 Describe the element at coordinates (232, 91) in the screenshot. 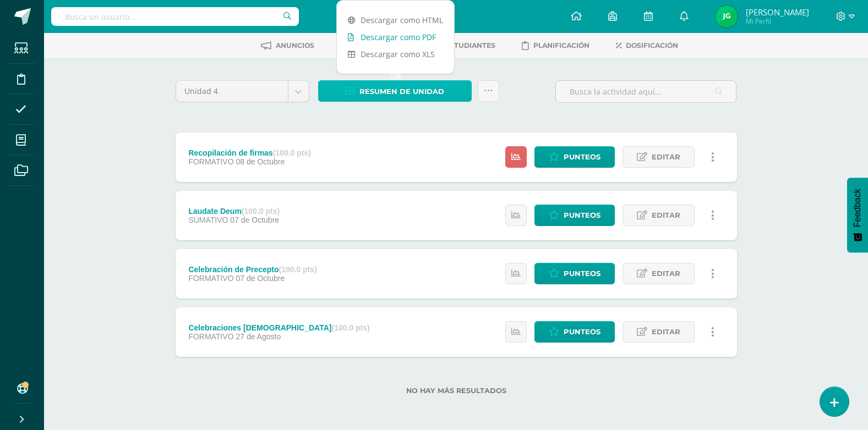

I see `span: Unidad 4` at that location.